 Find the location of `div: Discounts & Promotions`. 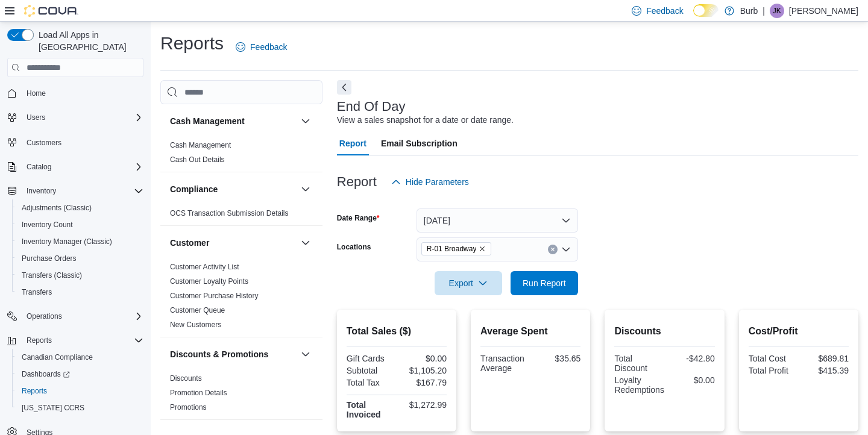

div: Discounts & Promotions is located at coordinates (241, 395).